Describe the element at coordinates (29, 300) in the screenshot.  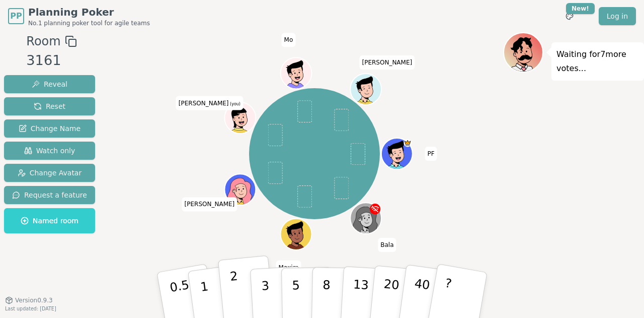
I see `button: Version0.9.3` at that location.